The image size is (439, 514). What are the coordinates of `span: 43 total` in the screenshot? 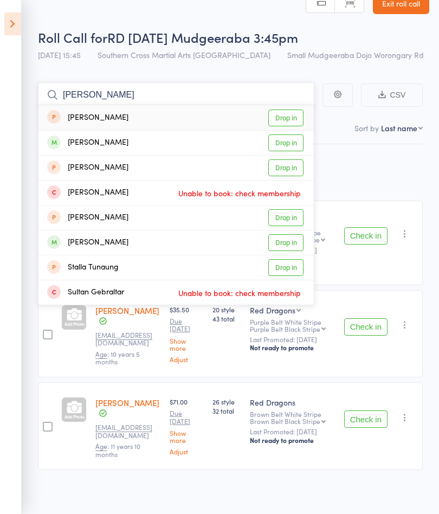 It's located at (227, 318).